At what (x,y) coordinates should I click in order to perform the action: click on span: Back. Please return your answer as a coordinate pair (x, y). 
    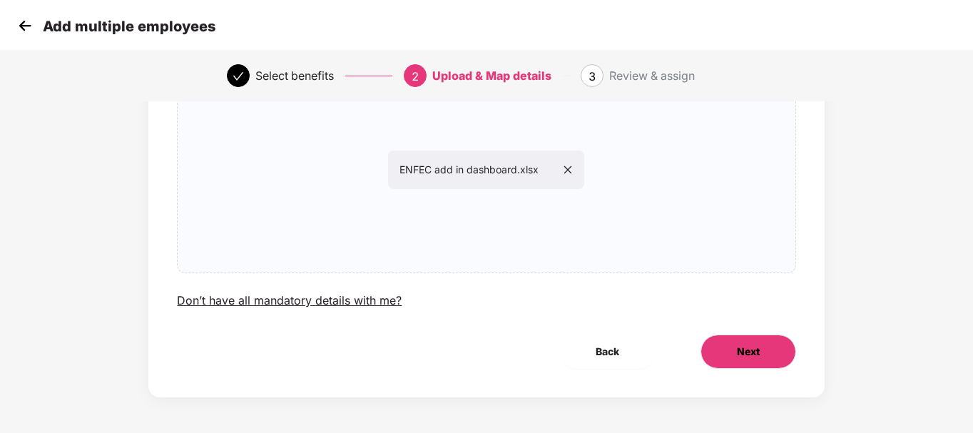
    Looking at the image, I should click on (607, 352).